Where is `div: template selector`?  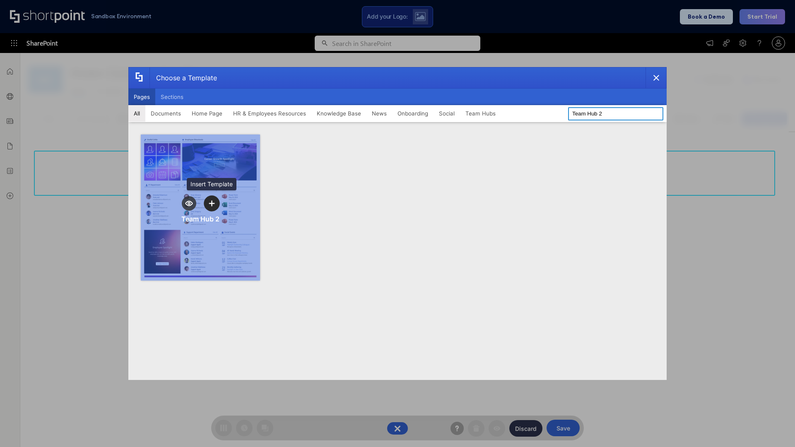 div: template selector is located at coordinates (397, 224).